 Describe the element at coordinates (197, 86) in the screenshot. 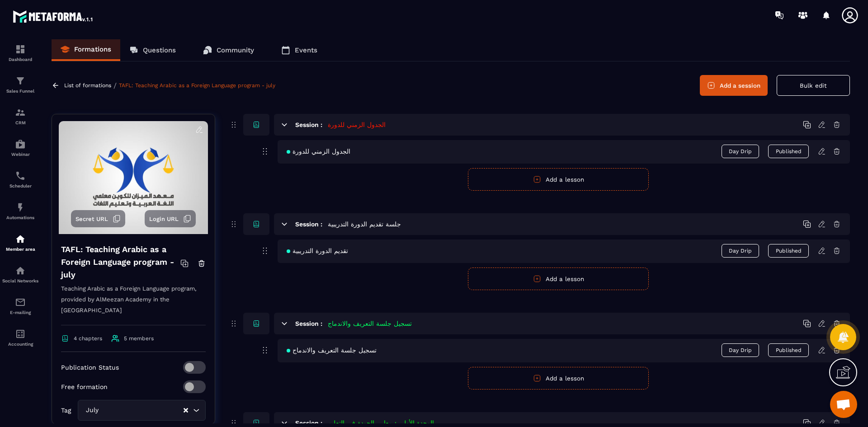

I see `a: TAFL: Teaching Arabic as a Foreign Language program - july` at that location.